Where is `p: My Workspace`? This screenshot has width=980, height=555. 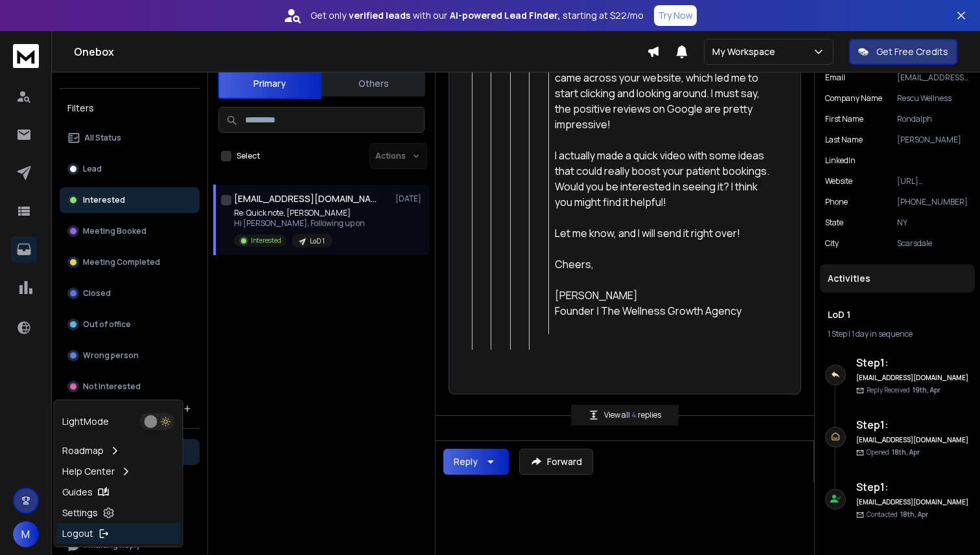 p: My Workspace is located at coordinates (746, 52).